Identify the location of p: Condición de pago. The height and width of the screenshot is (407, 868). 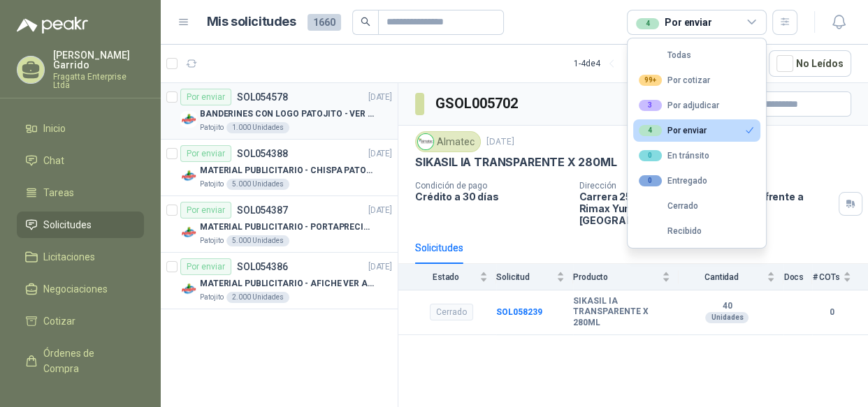
(491, 185).